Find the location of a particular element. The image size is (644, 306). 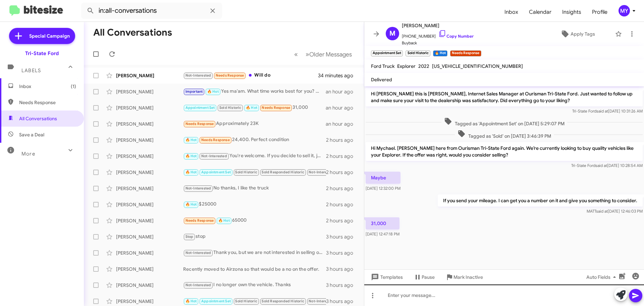

button: Auto Fields is located at coordinates (602, 277).